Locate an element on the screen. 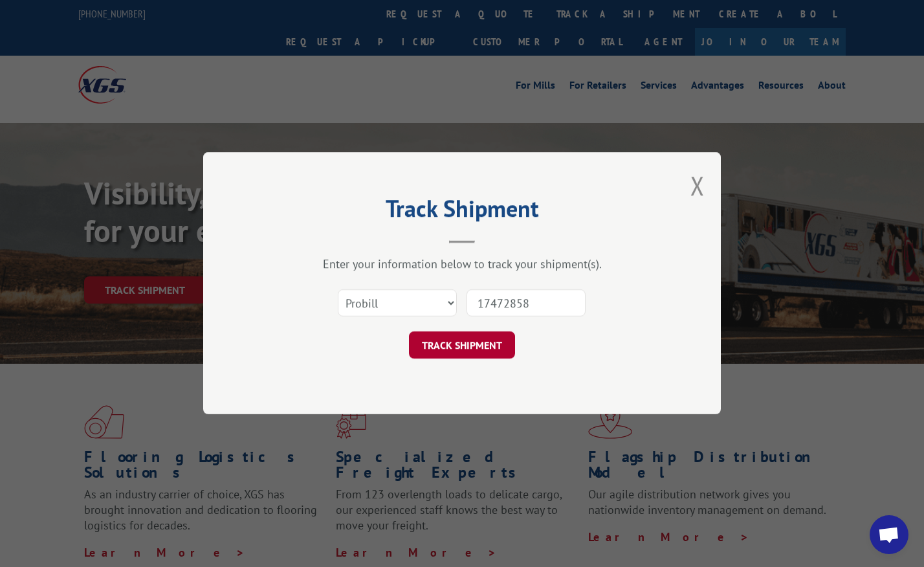  div: Open chat is located at coordinates (889, 535).